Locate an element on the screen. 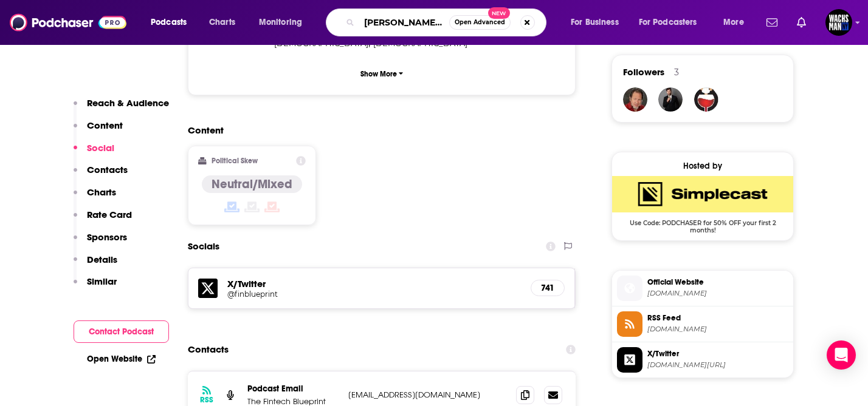 The height and width of the screenshot is (406, 868). span: RSS Feed is located at coordinates (718, 318).